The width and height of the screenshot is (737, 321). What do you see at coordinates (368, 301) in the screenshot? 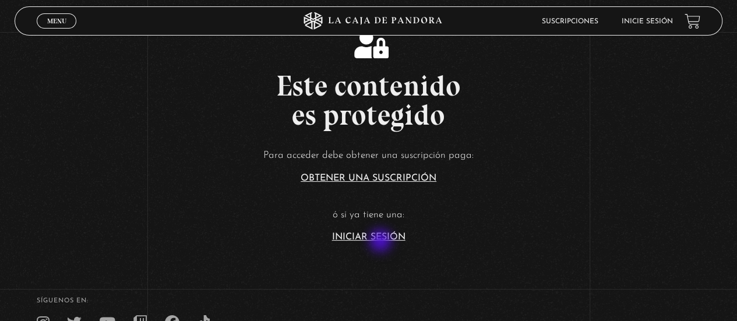
I see `h4: SÍguenos en:` at bounding box center [368, 301].